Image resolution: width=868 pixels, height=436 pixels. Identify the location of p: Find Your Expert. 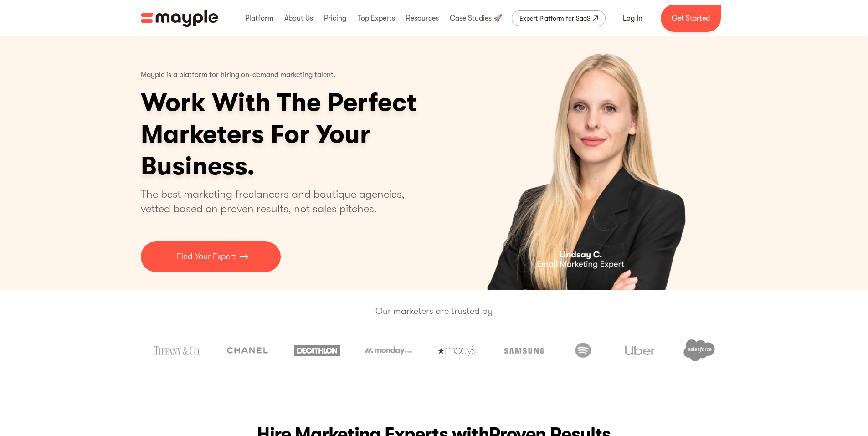
(206, 257).